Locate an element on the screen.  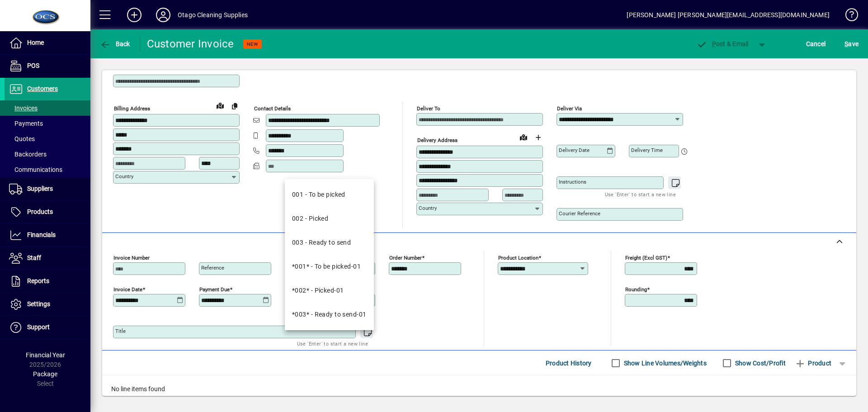
mat-label: Delivery date is located at coordinates (574, 150).